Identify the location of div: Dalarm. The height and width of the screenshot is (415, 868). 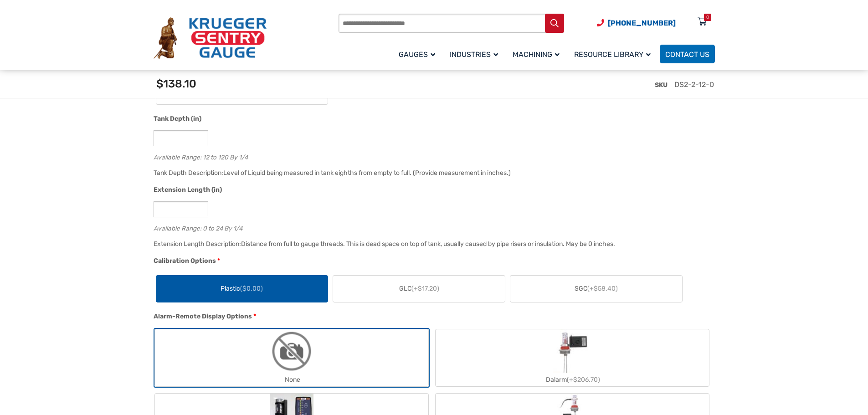
(572, 380).